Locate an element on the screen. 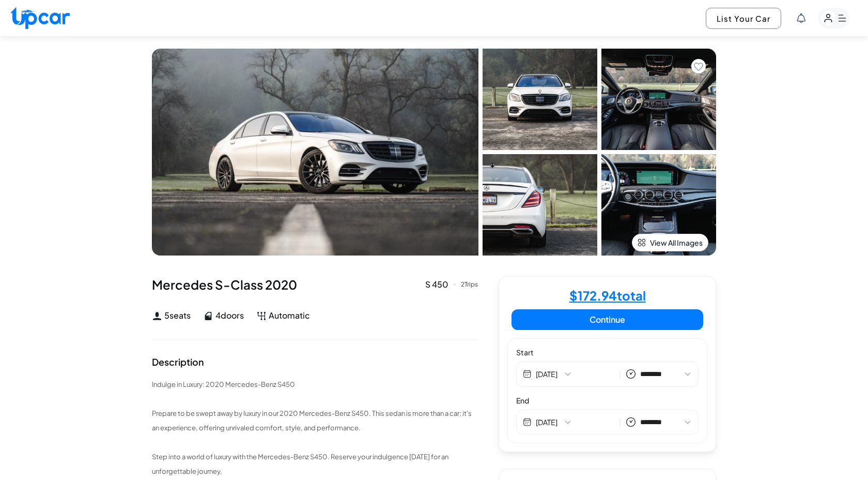  button: View All Images is located at coordinates (670, 242).